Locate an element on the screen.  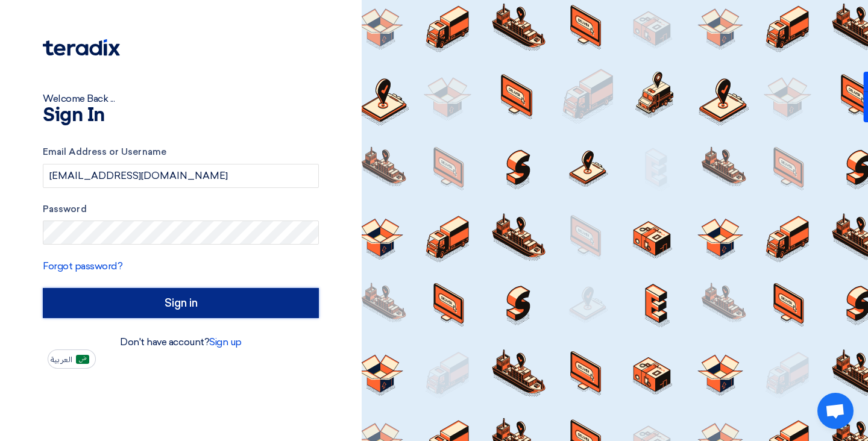
a: Open chat is located at coordinates (835, 411).